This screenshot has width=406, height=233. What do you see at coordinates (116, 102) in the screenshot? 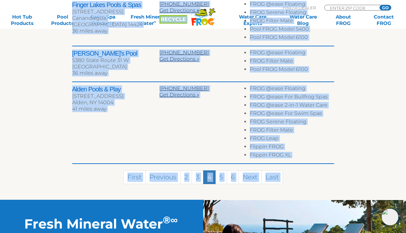
I see `div: Alden, NY 14004` at bounding box center [116, 102].